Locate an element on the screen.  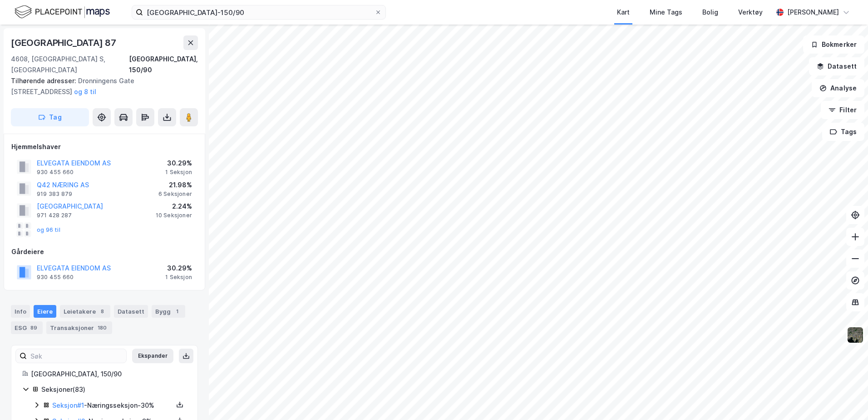
button: Tags is located at coordinates (843, 132).